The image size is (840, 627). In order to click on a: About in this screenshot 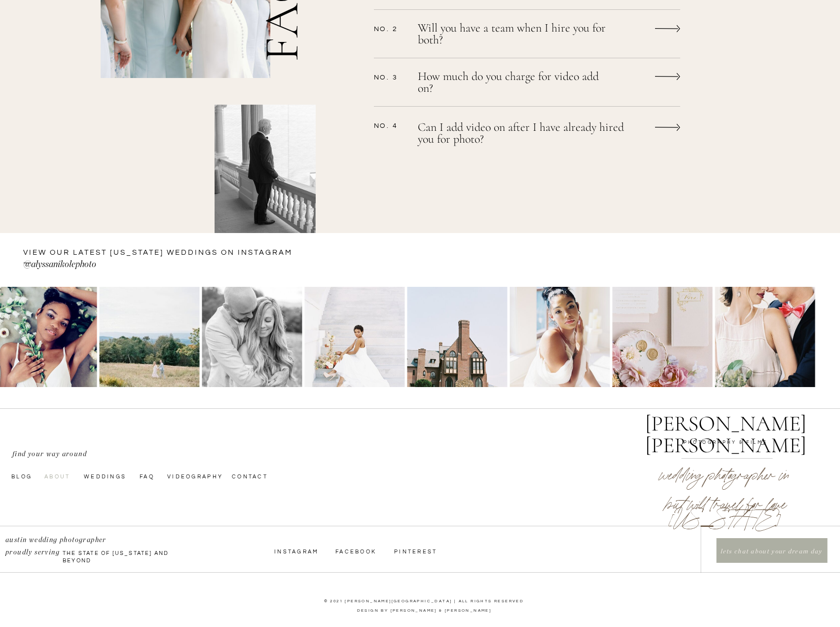, I will do `click(61, 476)`.